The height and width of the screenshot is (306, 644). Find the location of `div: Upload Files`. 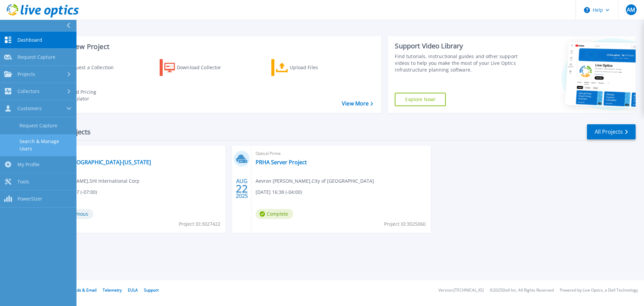

div: Upload Files is located at coordinates (316, 67).